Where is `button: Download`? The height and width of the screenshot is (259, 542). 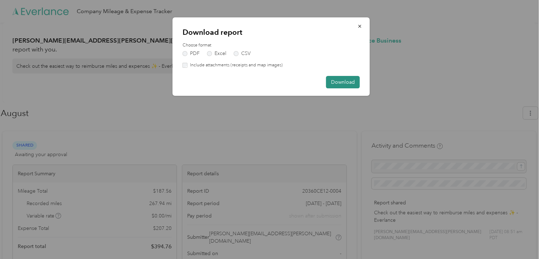 button: Download is located at coordinates (342, 82).